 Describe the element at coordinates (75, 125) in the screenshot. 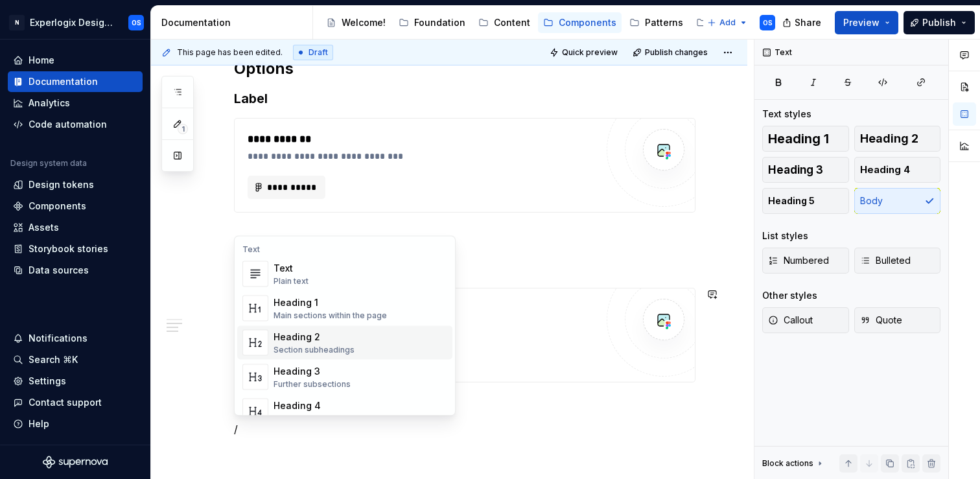

I see `a: Code automation` at that location.